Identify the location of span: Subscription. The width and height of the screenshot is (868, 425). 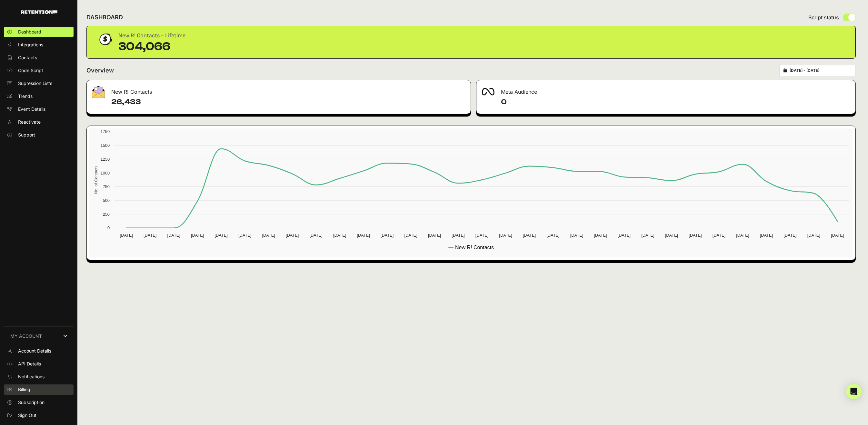
(32, 403).